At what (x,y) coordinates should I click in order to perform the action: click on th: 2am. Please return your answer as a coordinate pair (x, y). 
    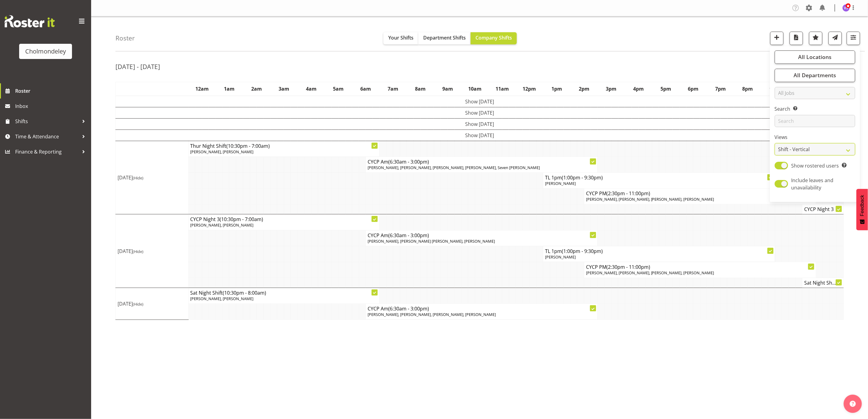
    Looking at the image, I should click on (257, 89).